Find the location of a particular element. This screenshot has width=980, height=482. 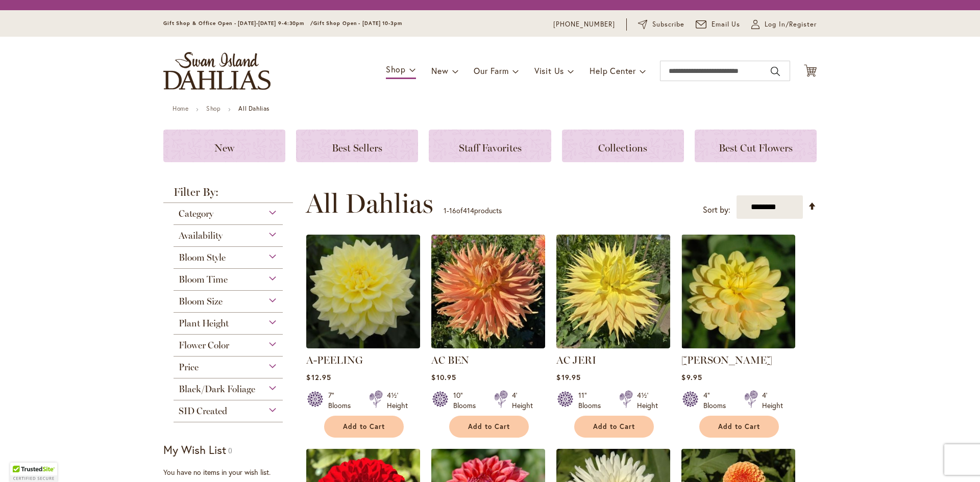

span: Staff Favorites is located at coordinates (490, 148).